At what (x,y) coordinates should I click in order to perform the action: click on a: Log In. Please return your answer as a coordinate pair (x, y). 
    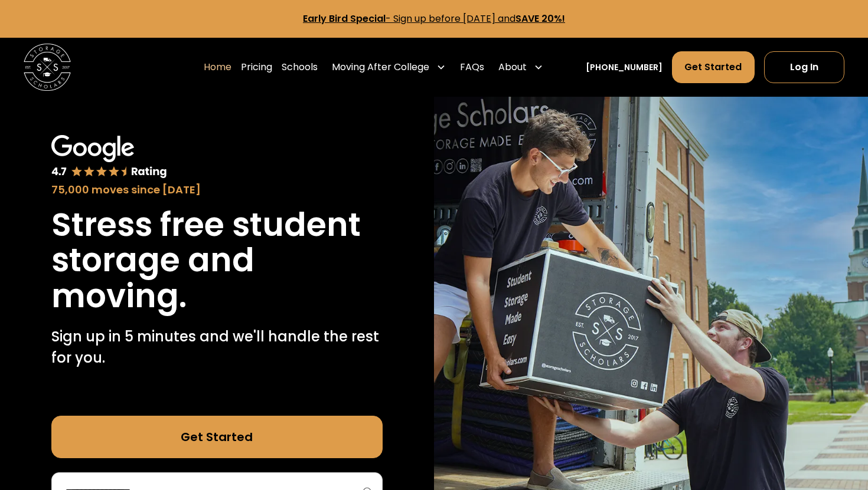
    Looking at the image, I should click on (804, 67).